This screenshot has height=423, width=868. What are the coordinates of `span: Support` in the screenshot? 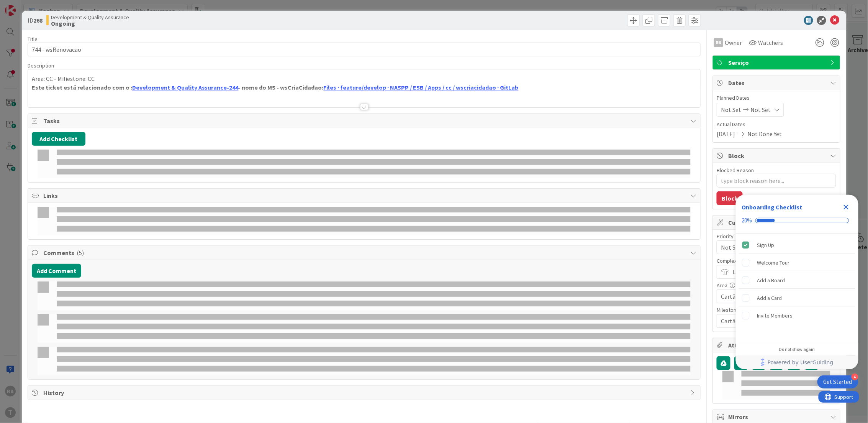 It's located at (26, 5).